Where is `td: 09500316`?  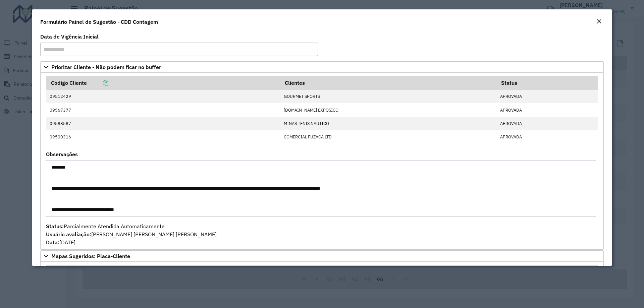 td: 09500316 is located at coordinates (163, 137).